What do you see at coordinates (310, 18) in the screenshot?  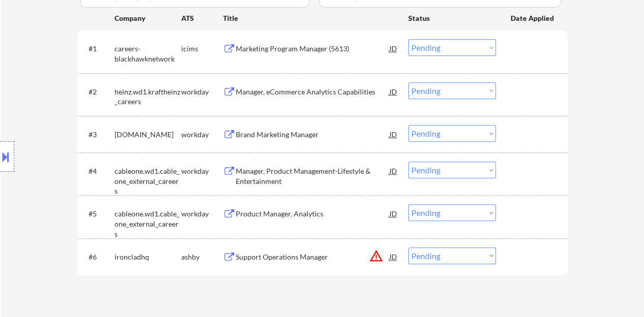 I see `div: Title` at bounding box center [310, 18].